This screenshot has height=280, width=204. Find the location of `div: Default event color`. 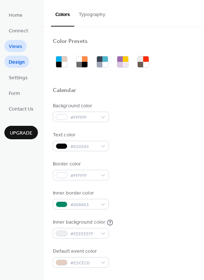

div: Default event color is located at coordinates (80, 251).